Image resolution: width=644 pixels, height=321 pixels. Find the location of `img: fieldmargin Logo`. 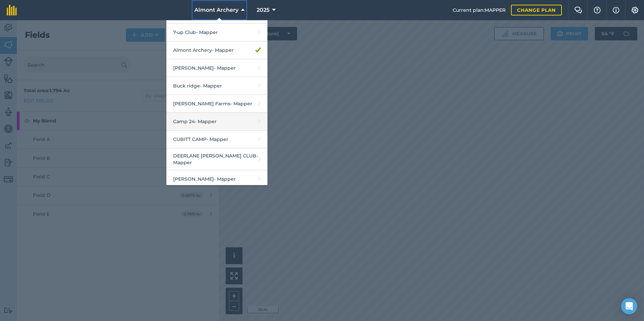

img: fieldmargin Logo is located at coordinates (12, 10).